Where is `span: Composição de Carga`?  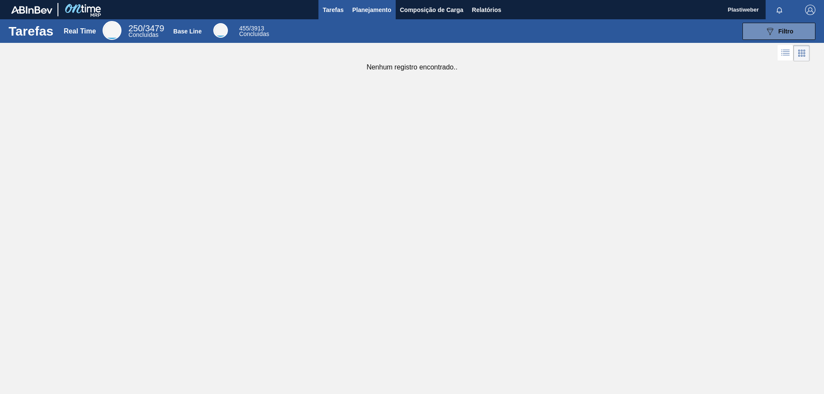
span: Composição de Carga is located at coordinates (432, 10).